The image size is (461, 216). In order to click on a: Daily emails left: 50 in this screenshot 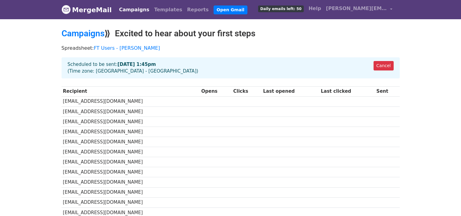, I will do `click(281, 9)`.